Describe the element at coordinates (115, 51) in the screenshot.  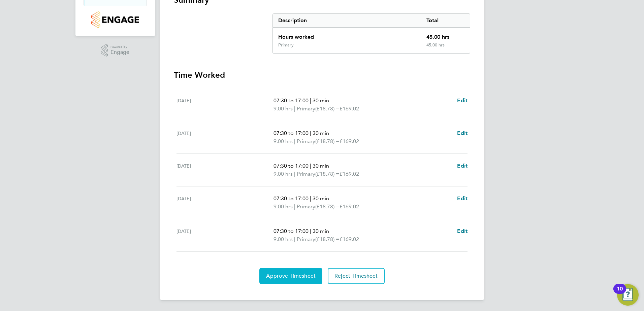
I see `a: Powered byEngage` at that location.